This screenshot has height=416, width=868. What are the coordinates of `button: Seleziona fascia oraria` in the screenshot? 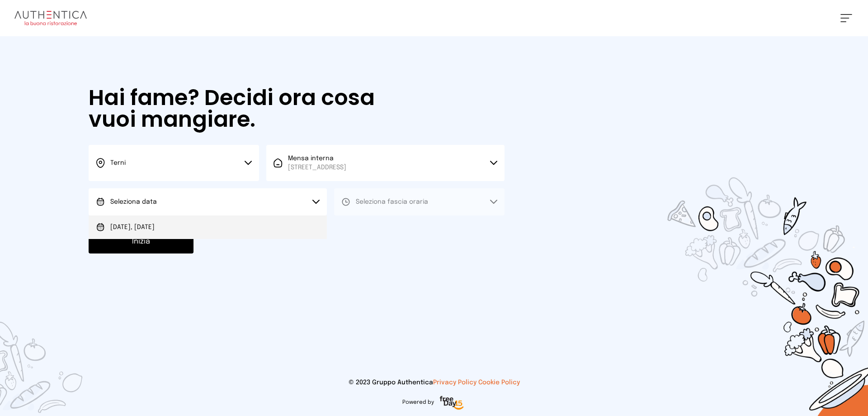 It's located at (420, 202).